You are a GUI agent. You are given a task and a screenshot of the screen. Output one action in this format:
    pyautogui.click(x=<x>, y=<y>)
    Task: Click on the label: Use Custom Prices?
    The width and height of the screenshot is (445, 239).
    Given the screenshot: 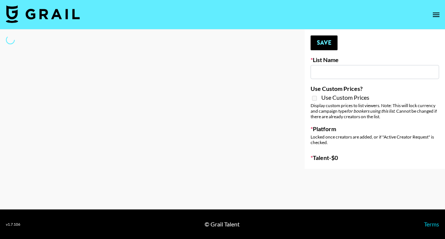 What is the action you would take?
    pyautogui.click(x=375, y=89)
    